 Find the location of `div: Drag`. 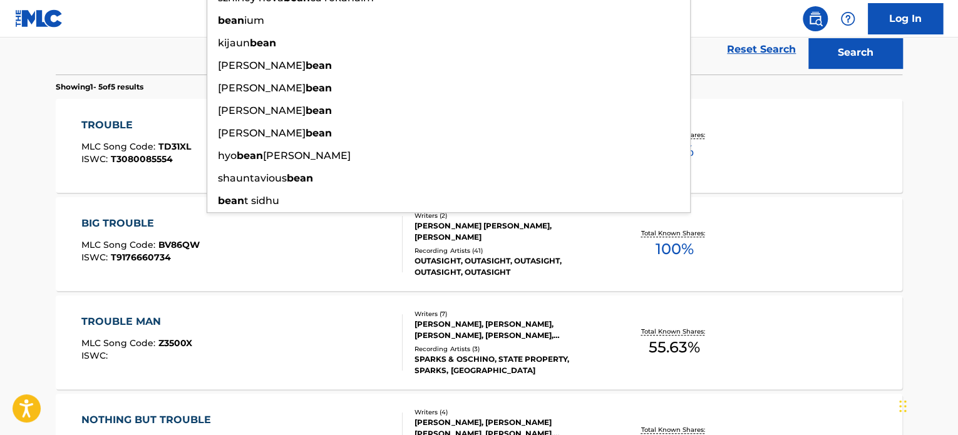

div: Drag is located at coordinates (903, 406).